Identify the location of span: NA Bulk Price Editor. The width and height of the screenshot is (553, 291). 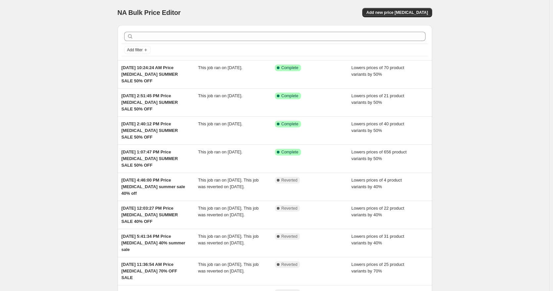
(149, 13).